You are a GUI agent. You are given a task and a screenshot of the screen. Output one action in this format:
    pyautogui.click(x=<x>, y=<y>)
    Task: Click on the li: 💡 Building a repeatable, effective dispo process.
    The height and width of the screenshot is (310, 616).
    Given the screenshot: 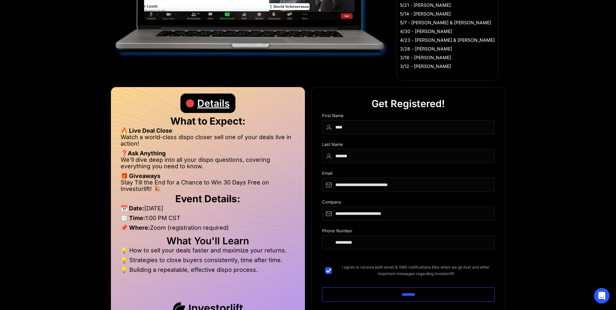 What is the action you would take?
    pyautogui.click(x=208, y=270)
    